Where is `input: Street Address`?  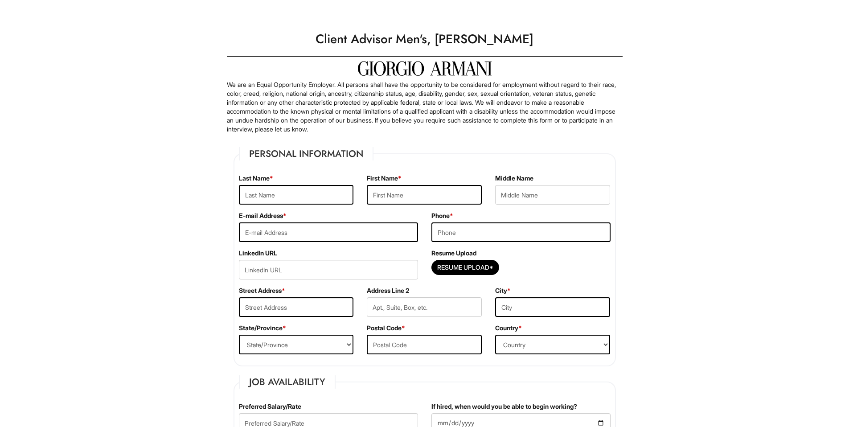 input: Street Address is located at coordinates (297, 307).